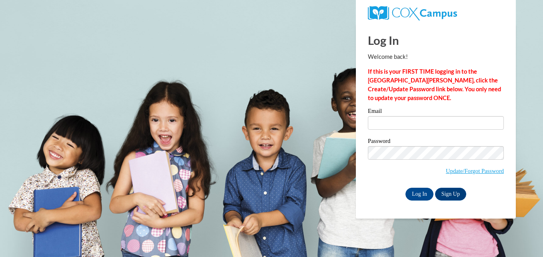 The width and height of the screenshot is (543, 257). Describe the element at coordinates (436, 112) in the screenshot. I see `label: Email` at that location.